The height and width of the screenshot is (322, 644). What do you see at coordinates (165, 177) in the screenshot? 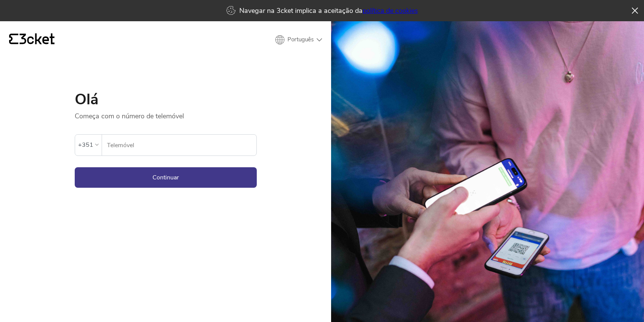
I see `button: Continuar` at bounding box center [165, 177].